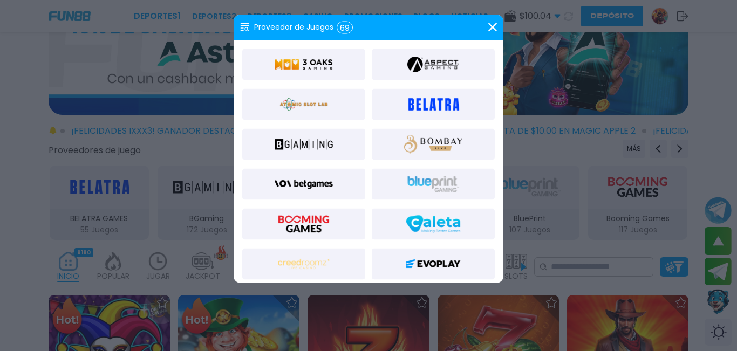  Describe the element at coordinates (433, 144) in the screenshot. I see `img: BOOMBAY` at that location.